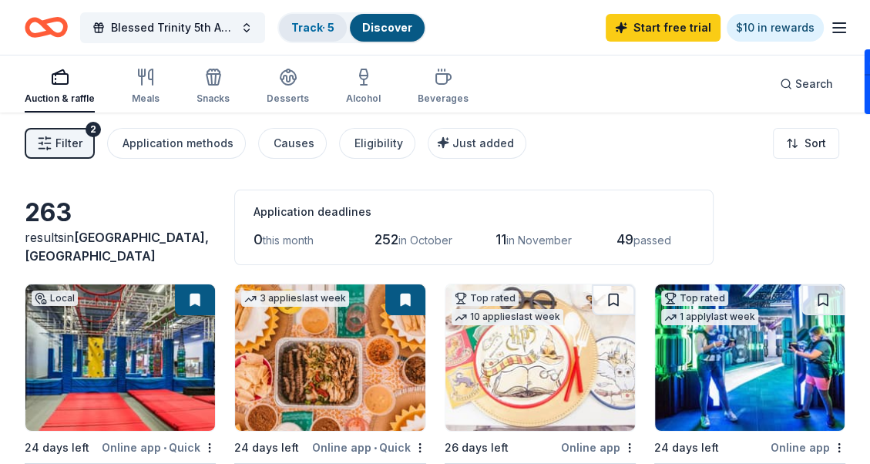 This screenshot has width=870, height=464. What do you see at coordinates (55, 298) in the screenshot?
I see `div: Local` at bounding box center [55, 298].